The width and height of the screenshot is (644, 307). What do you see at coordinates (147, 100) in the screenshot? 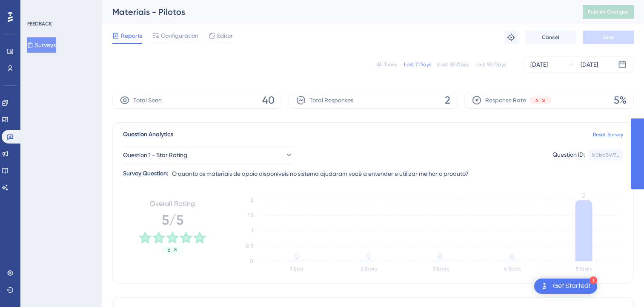
I see `span: Total Seen` at bounding box center [147, 100].